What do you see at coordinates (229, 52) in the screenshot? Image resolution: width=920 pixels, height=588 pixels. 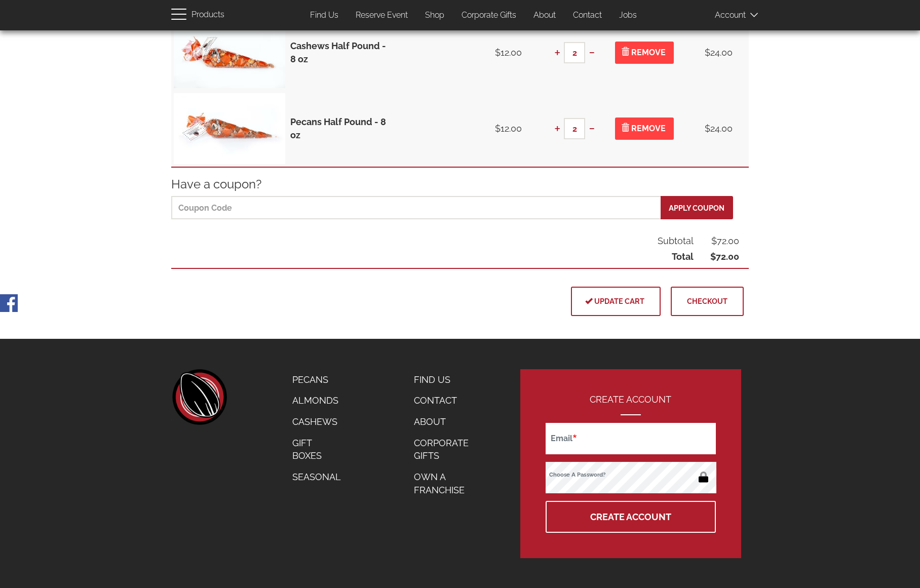 I see `img: half pound of cinnamon roasted cashews` at bounding box center [229, 52].